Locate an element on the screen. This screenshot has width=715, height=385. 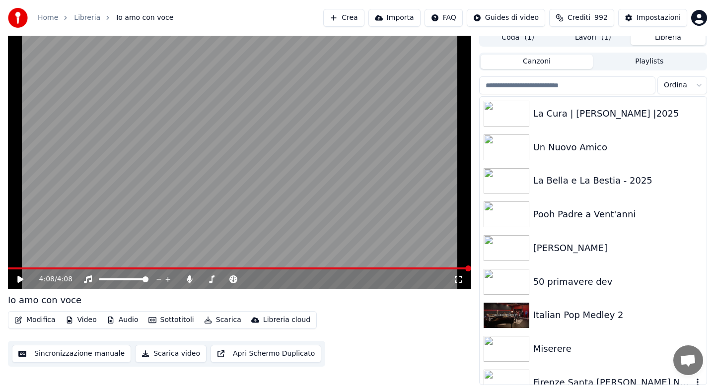
div: La Bella e La Bestia - 2025 is located at coordinates (617, 181).